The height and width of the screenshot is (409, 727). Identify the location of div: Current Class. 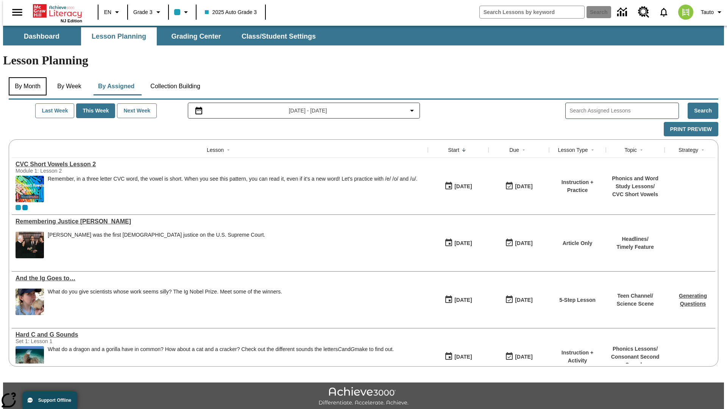
(18, 207).